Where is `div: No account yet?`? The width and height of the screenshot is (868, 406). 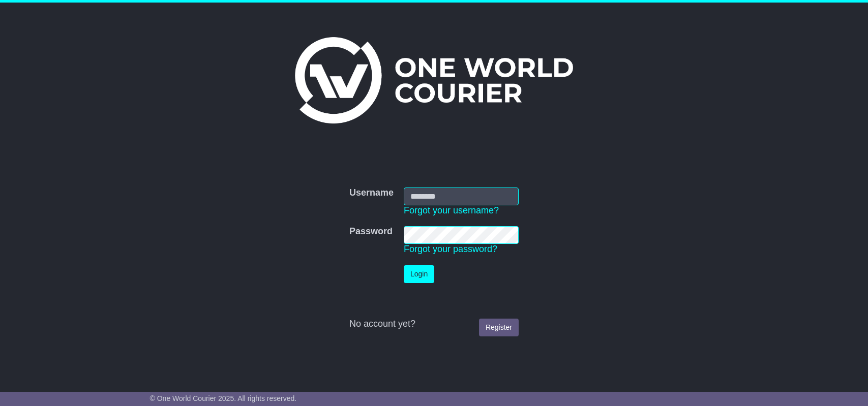 div: No account yet? is located at coordinates (434, 324).